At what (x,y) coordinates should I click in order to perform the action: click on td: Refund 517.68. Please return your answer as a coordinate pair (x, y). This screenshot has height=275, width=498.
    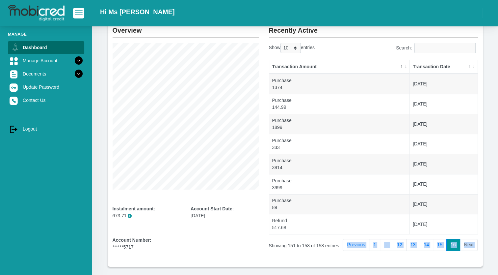
    Looking at the image, I should click on (340, 224).